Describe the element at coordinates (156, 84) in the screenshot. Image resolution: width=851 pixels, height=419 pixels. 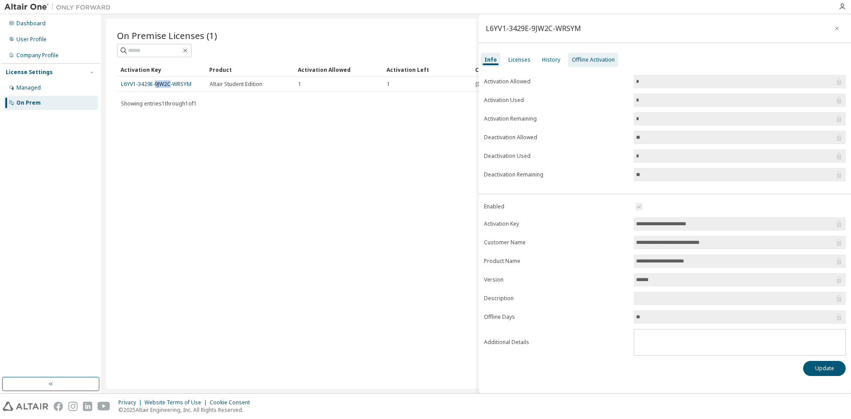
I see `a: L6YV1-3429E-9JW2C-WRSYM` at that location.